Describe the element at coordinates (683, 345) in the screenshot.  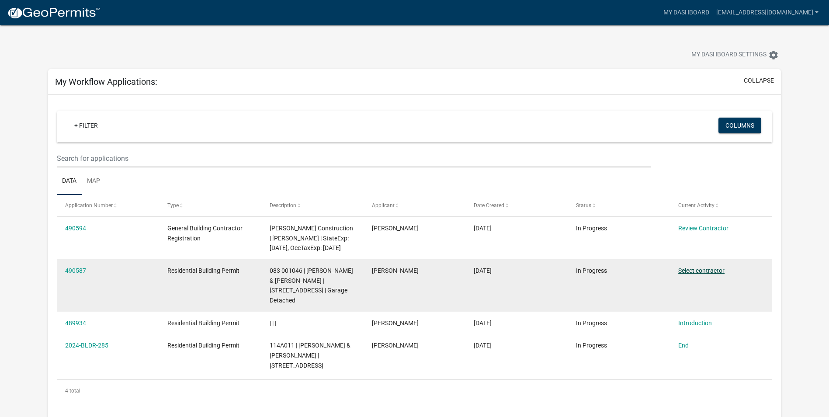
I see `a: End` at that location.